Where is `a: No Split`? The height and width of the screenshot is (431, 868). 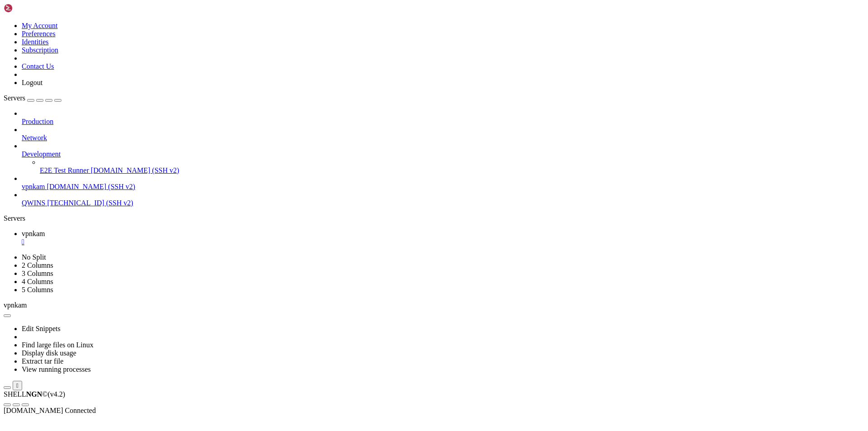 a: No Split is located at coordinates (34, 257).